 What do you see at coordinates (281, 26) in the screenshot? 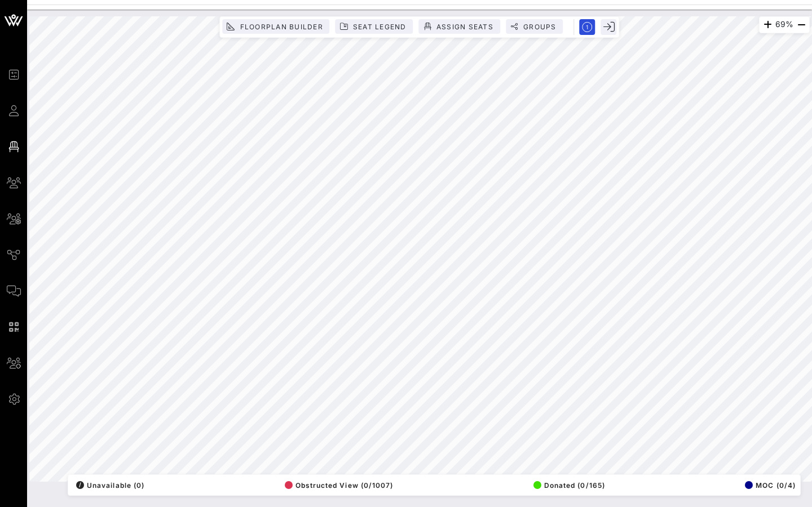
I see `span: Floorplan Builder` at bounding box center [281, 26].